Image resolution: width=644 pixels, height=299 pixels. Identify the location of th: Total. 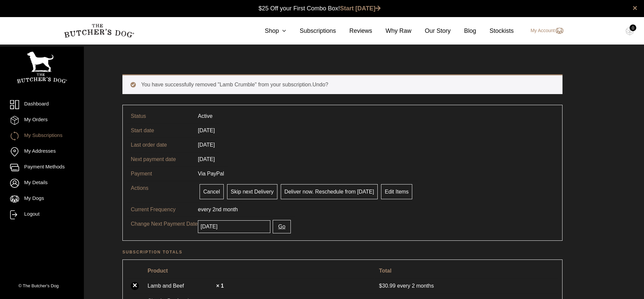
(467, 271).